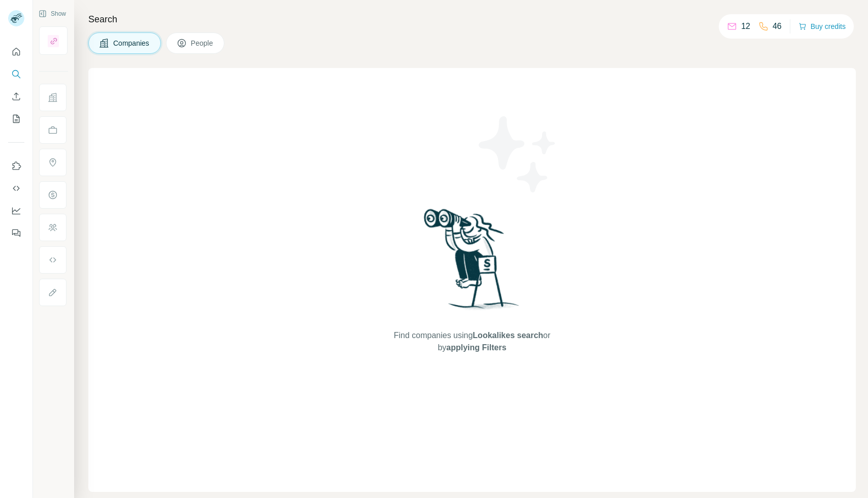 The image size is (868, 498). I want to click on button: Buy credits, so click(822, 26).